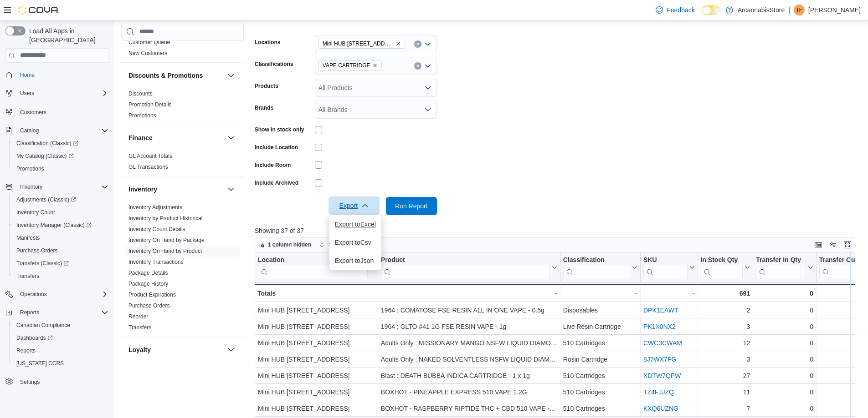 The width and height of the screenshot is (868, 418). Describe the element at coordinates (149, 306) in the screenshot. I see `a: Purchase Orders` at that location.